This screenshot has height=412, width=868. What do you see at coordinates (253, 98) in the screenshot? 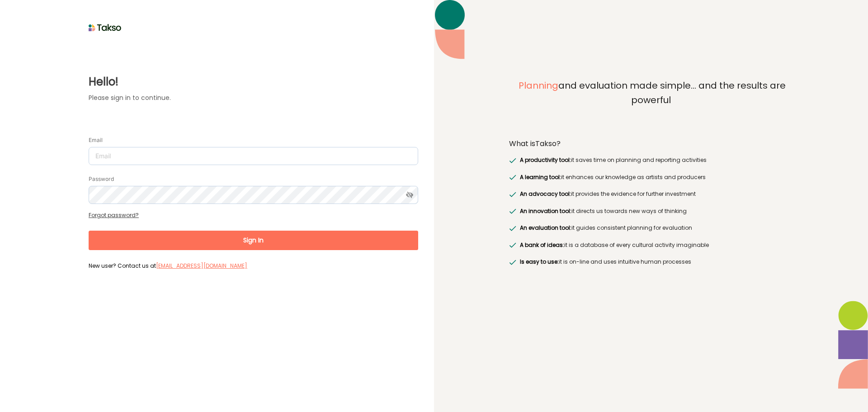
I see `label: Please sign in to continue.` at bounding box center [253, 98].